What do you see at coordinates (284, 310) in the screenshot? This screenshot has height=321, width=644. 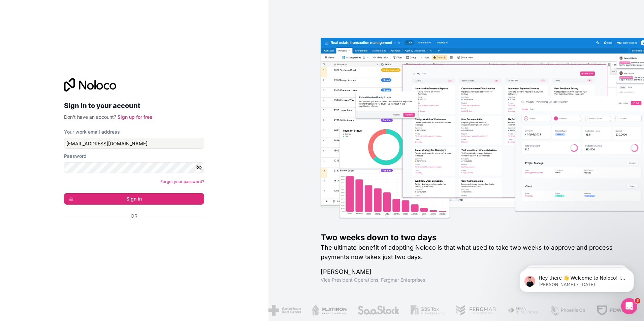 I see `img: /assets/american-red-cross-BAupjrZR.png` at bounding box center [284, 310].